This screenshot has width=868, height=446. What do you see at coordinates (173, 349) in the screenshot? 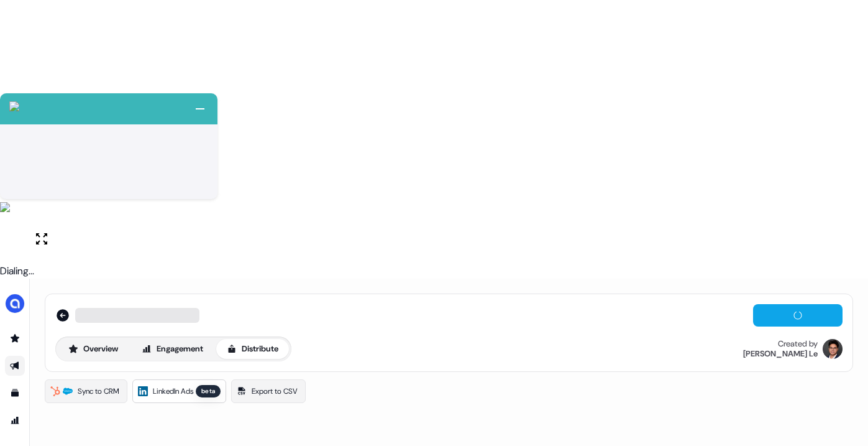
I see `a: Engagement` at bounding box center [173, 349].